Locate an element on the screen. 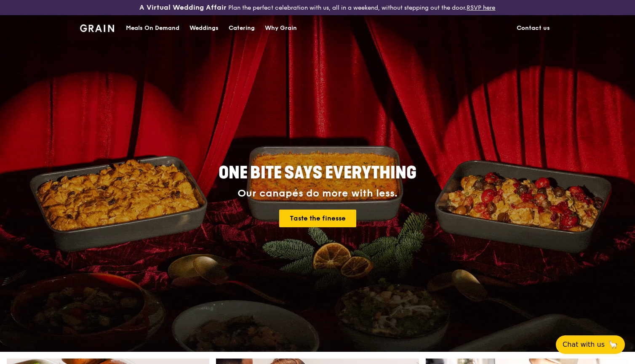  button: Chat with us🦙 is located at coordinates (590, 344).